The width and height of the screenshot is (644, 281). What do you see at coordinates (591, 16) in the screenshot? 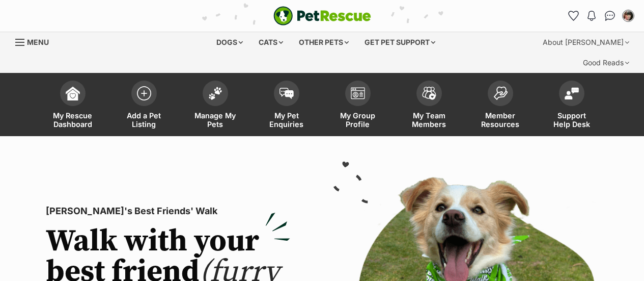
I see `img: notifications-46538b983faf8c2785f20acdc204bb7945ddae34d4c08c2a6579f10ce5e182be.svg` at bounding box center [591, 16].